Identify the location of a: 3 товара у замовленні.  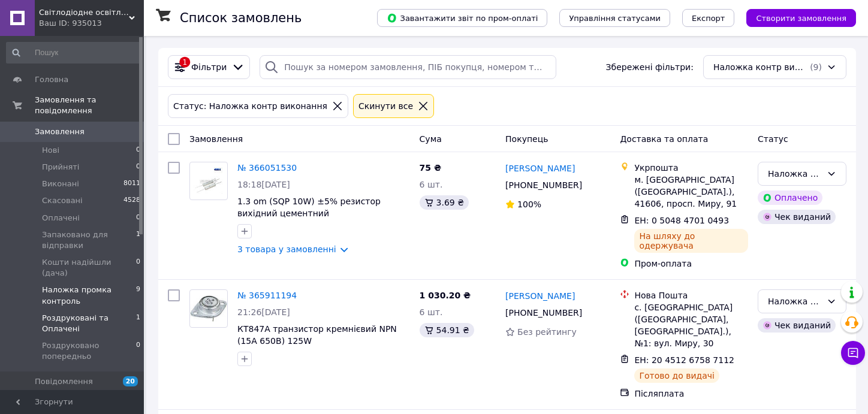
(287, 249).